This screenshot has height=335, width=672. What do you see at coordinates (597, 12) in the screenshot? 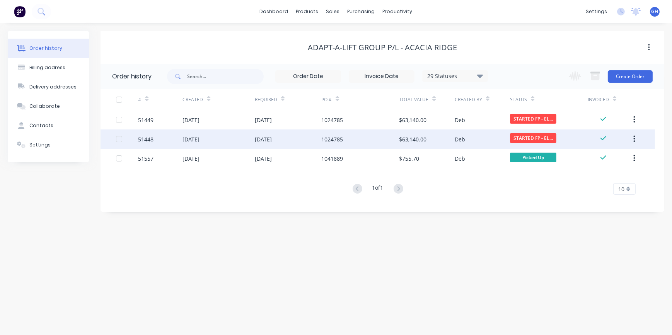
I see `div: settings` at bounding box center [597, 12].